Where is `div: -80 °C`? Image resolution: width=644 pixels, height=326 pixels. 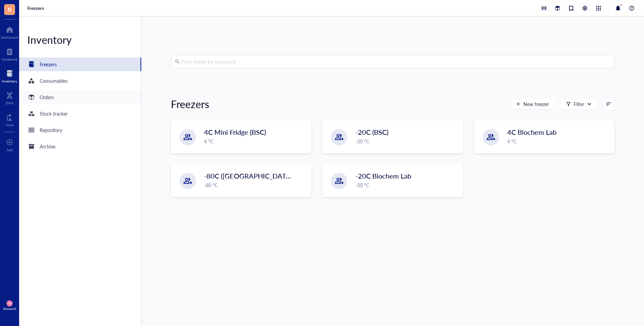
div: -80 °C is located at coordinates (256, 185).